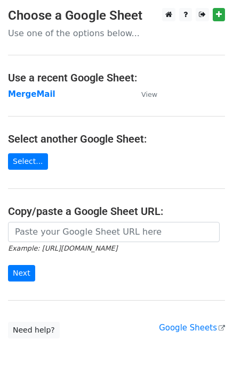  What do you see at coordinates (144, 94) in the screenshot?
I see `a: View` at bounding box center [144, 94].